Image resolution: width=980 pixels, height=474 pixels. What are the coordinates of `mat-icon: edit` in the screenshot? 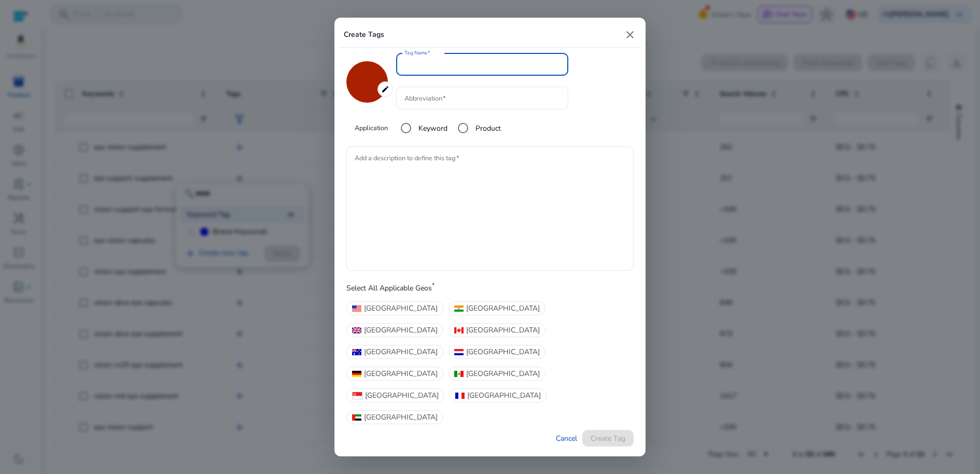 It's located at (385, 89).